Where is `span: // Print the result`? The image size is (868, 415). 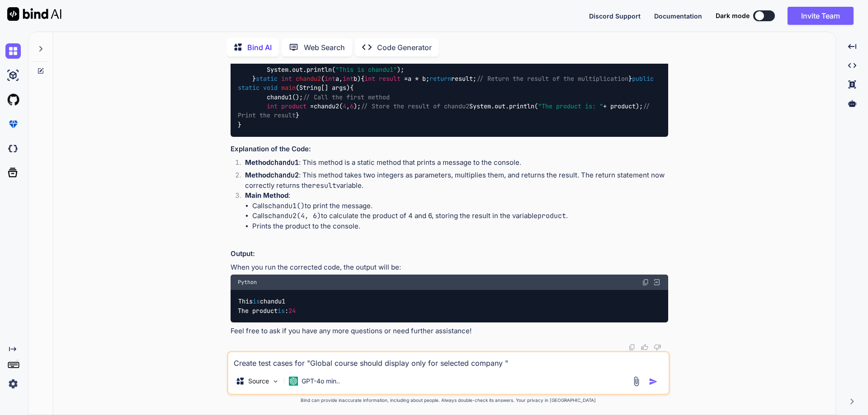 span: // Print the result is located at coordinates (445, 111).